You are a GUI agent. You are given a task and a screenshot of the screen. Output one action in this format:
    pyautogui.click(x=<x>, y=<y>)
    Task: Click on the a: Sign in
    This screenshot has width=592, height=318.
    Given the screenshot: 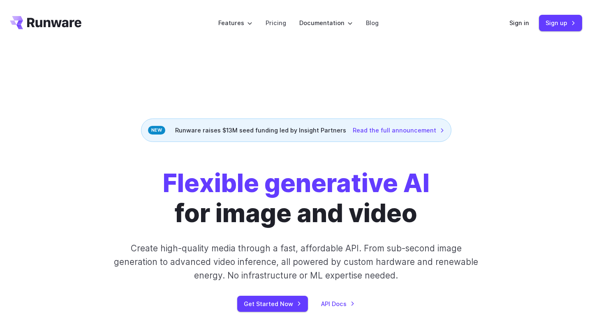 What is the action you would take?
    pyautogui.click(x=519, y=23)
    